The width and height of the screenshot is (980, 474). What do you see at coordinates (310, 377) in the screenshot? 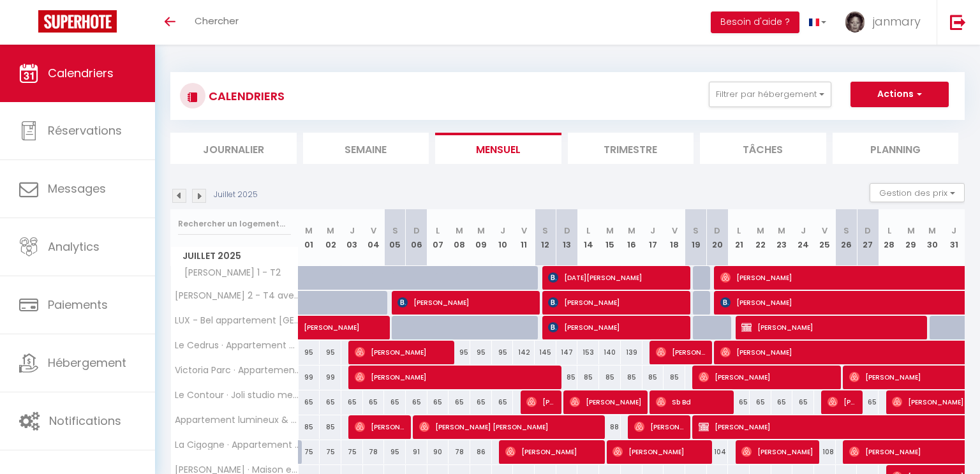
I see `div: 99` at bounding box center [310, 377].